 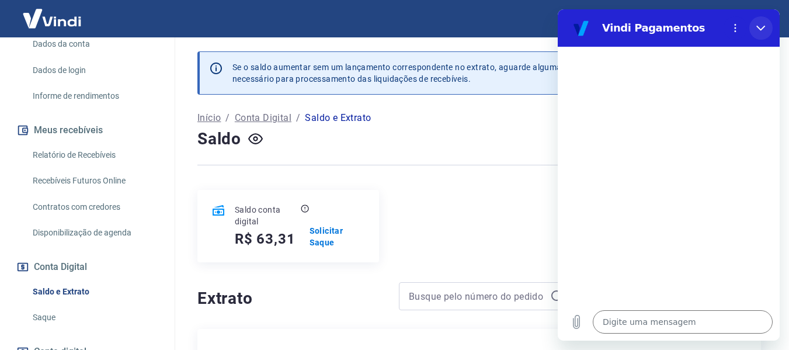 I want to click on a: Disponibilização de agenda, so click(x=94, y=232).